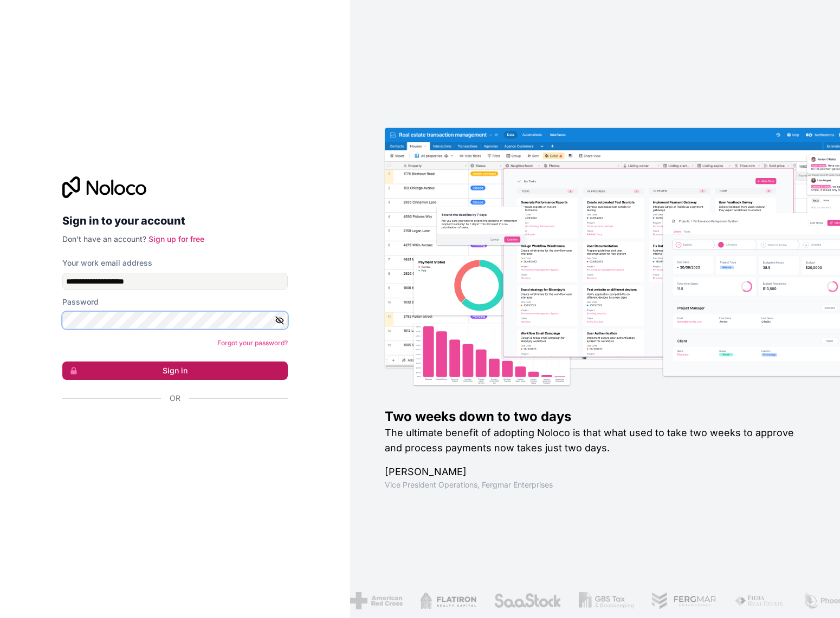  What do you see at coordinates (595, 417) in the screenshot?
I see `h1: Two weeks down to two days` at bounding box center [595, 417].